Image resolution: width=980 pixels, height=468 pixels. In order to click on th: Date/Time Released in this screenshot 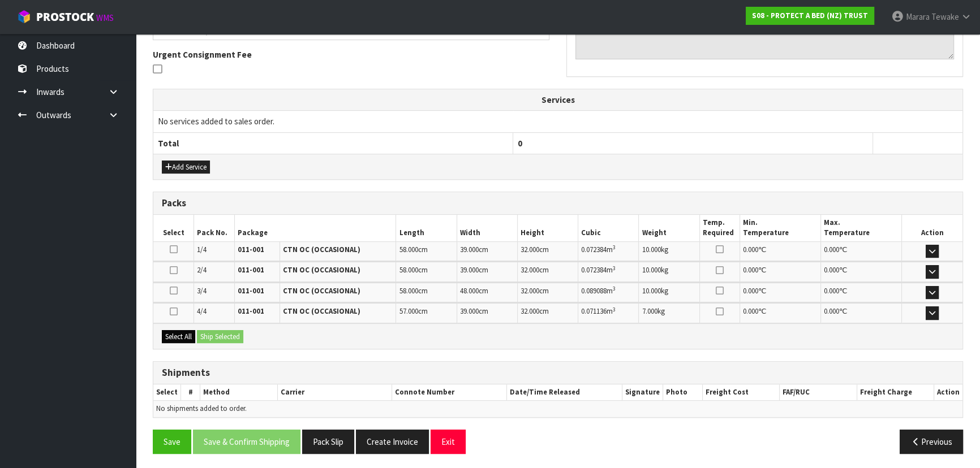, I will do `click(565, 392)`.